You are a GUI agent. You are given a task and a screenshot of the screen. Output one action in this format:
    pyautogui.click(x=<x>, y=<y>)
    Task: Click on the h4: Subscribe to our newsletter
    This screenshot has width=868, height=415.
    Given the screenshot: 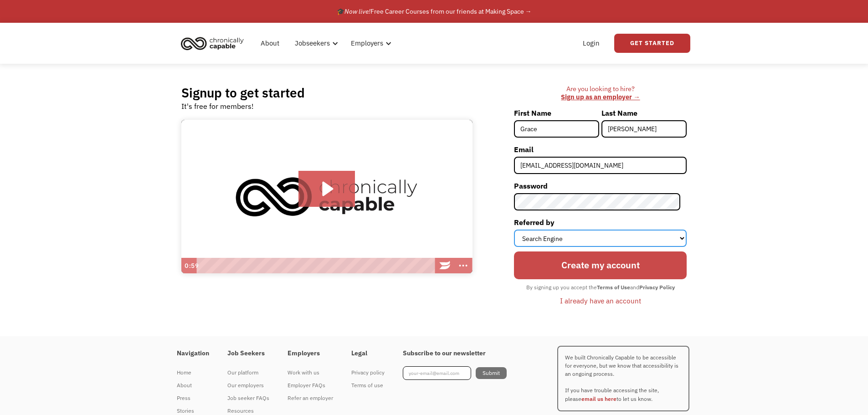 What is the action you would take?
    pyautogui.click(x=454, y=354)
    